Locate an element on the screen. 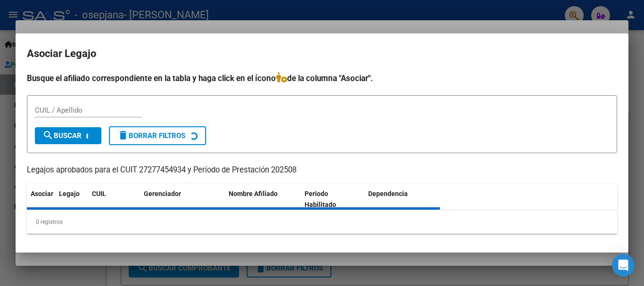 The width and height of the screenshot is (644, 286). span: Nombre Afiliado is located at coordinates (253, 194).